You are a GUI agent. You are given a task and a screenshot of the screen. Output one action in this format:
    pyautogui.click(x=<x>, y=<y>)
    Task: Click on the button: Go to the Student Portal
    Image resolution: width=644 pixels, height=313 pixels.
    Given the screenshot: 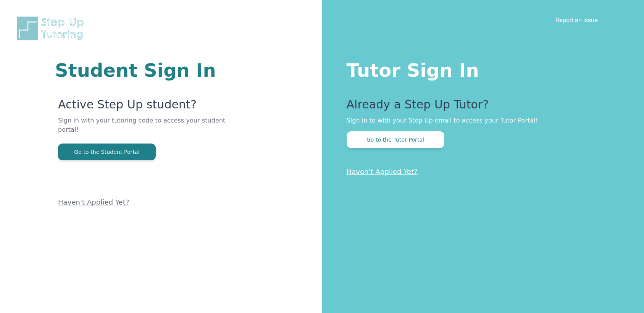 What is the action you would take?
    pyautogui.click(x=107, y=152)
    